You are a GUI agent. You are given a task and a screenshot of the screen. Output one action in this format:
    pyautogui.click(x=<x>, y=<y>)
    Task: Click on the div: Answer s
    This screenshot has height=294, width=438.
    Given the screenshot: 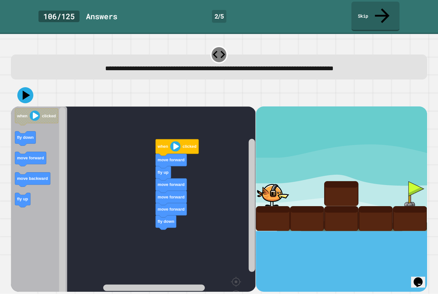 What is the action you would take?
    pyautogui.click(x=102, y=16)
    